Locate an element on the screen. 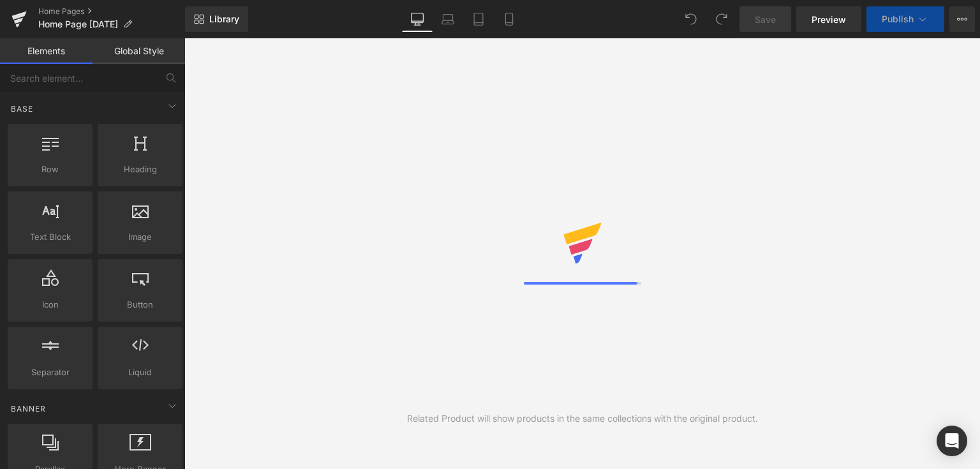  a: Mobile is located at coordinates (509, 19).